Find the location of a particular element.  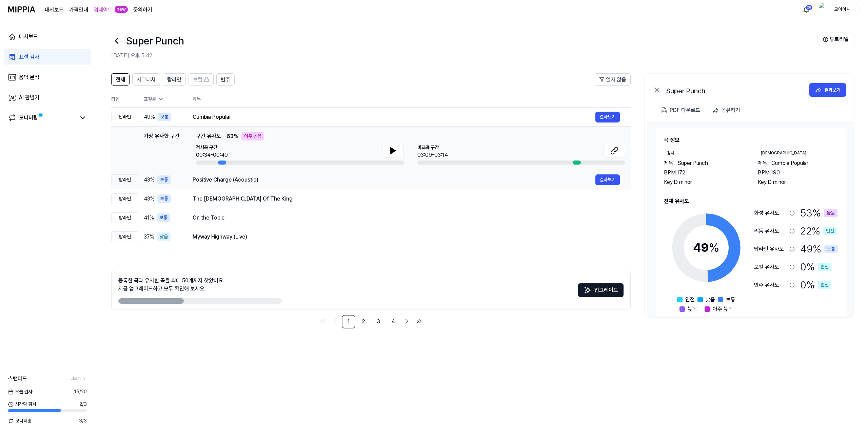

div: BPM. 190 is located at coordinates (798, 173).